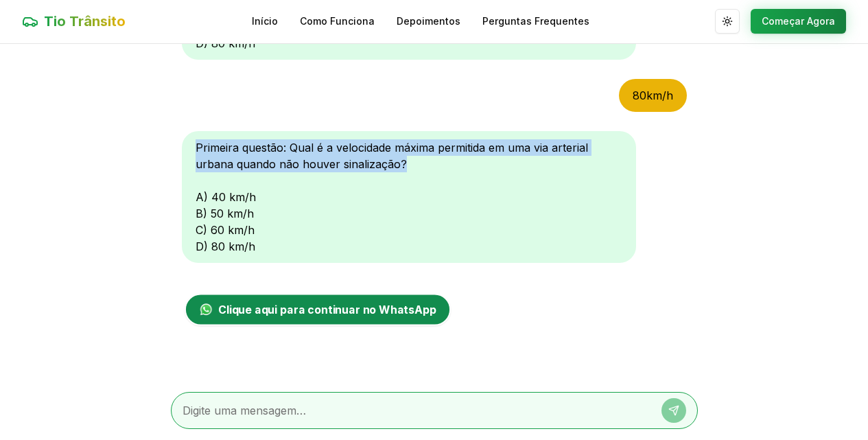  I want to click on div: Primeira questão: Qual é a velocidade máxima permitida em uma via arterial urbana quando não houv..., so click(409, 197).